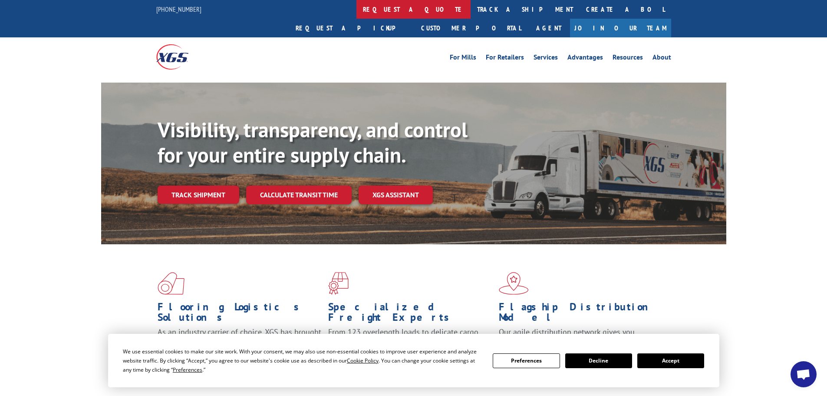  Describe the element at coordinates (171, 283) in the screenshot. I see `img: xgs-icon-total-supply-chain-intelligence-red` at that location.